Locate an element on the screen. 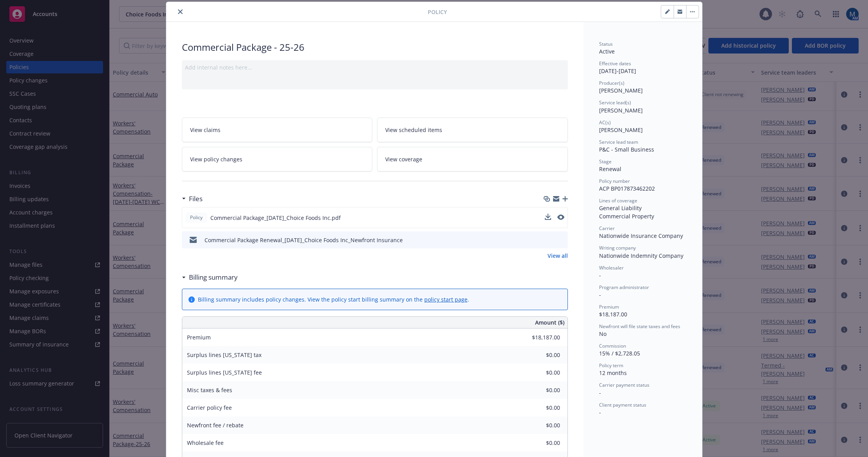 The height and width of the screenshot is (457, 868). div: Add internal notes here... is located at coordinates (375, 67).